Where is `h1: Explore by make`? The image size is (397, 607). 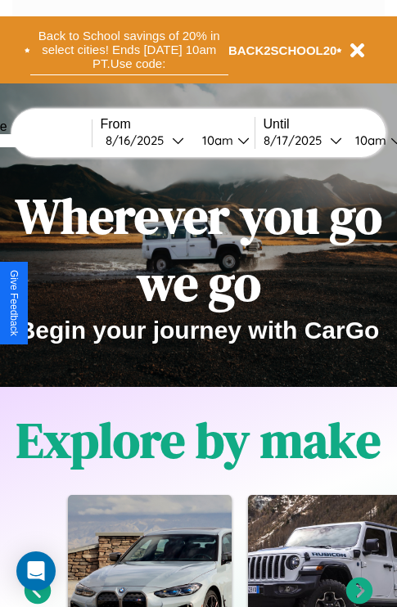
h1: Explore by make is located at coordinates (198, 440).